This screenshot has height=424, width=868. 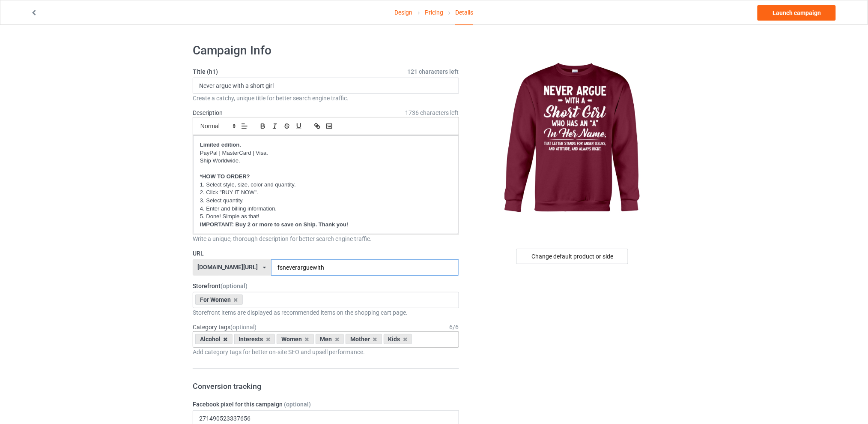 What do you see at coordinates (404, 12) in the screenshot?
I see `a: Design` at bounding box center [404, 12].